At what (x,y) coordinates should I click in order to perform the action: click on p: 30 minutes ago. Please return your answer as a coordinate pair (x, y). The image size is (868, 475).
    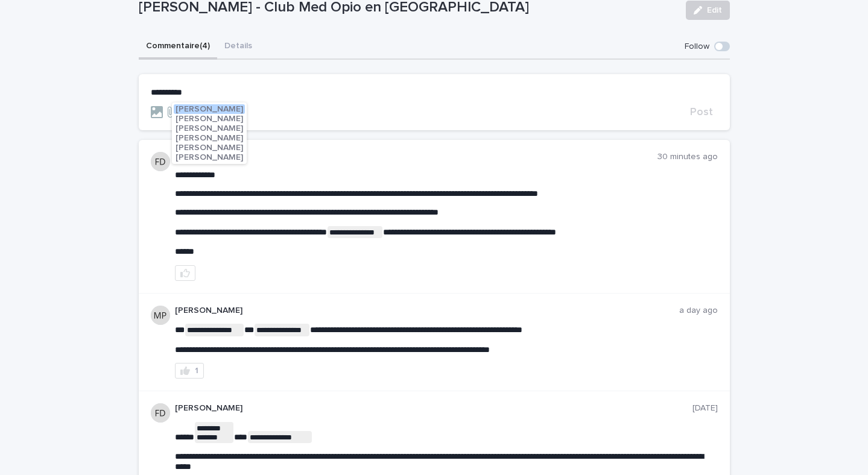
    Looking at the image, I should click on (687, 156).